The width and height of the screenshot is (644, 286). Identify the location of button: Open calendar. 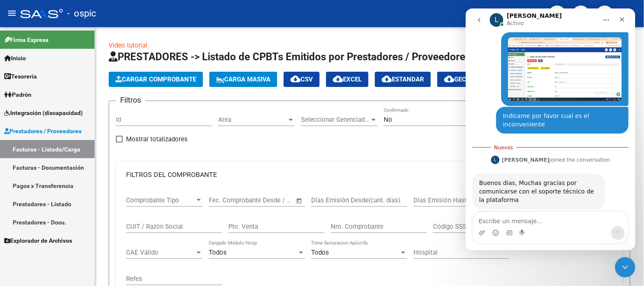
(300, 200).